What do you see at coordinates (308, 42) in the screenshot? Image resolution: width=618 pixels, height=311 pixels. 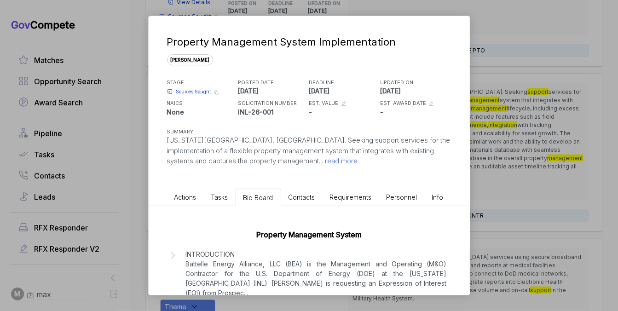 I see `div: Property Management System Implementation` at bounding box center [308, 42].